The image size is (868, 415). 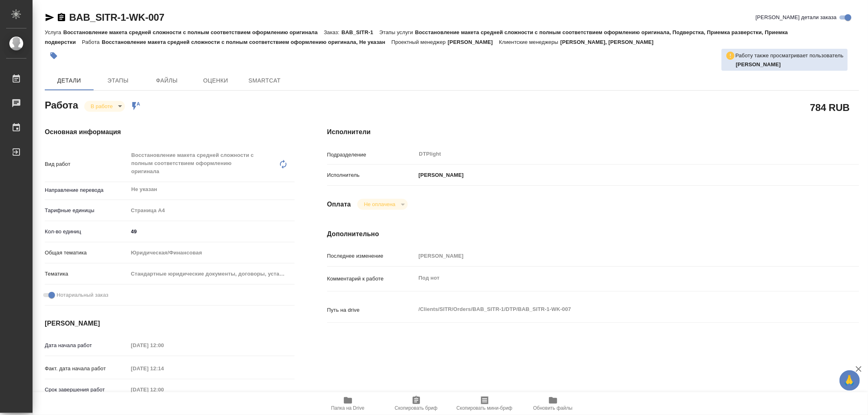 What do you see at coordinates (86, 390) in the screenshot?
I see `p: Срок завершения работ` at bounding box center [86, 390].